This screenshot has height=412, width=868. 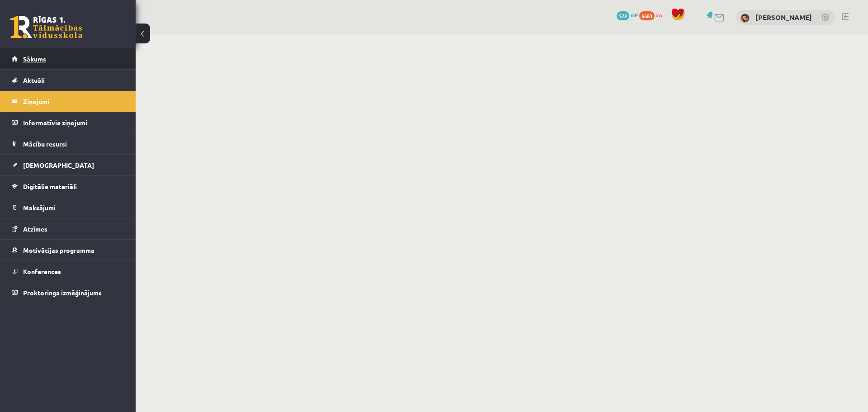 What do you see at coordinates (745, 18) in the screenshot?
I see `img: Kendija Anete Kraukle` at bounding box center [745, 18].